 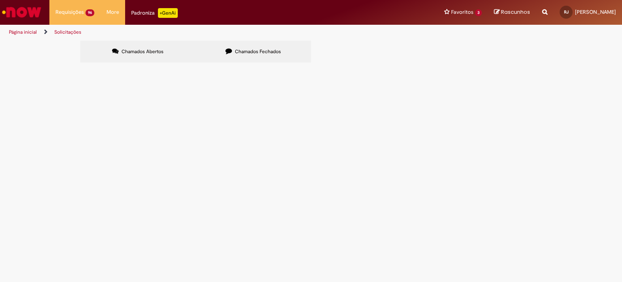 What do you see at coordinates (258, 51) in the screenshot?
I see `span: Chamados Fechados` at bounding box center [258, 51].